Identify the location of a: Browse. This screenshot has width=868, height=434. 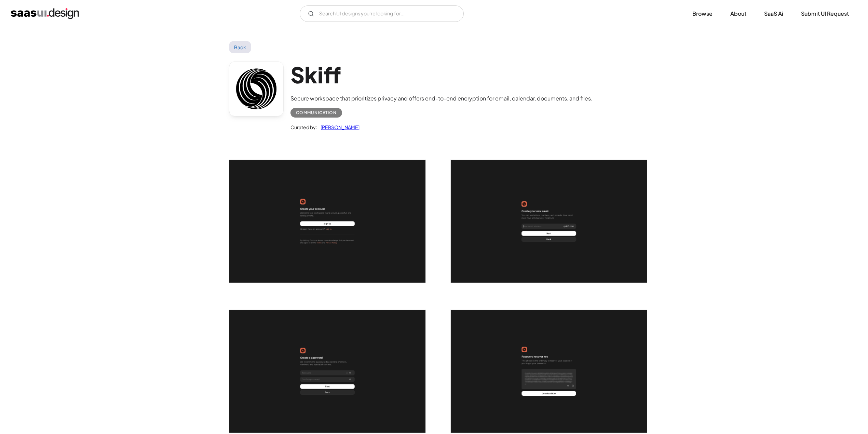
(702, 14).